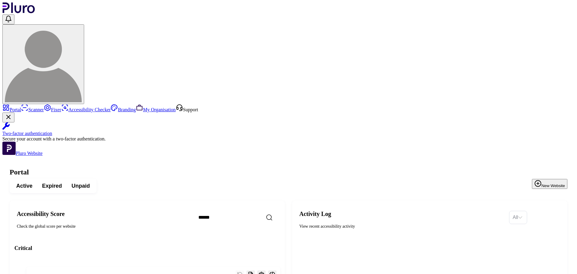 This screenshot has width=577, height=274. What do you see at coordinates (24, 186) in the screenshot?
I see `span: Active` at bounding box center [24, 186].